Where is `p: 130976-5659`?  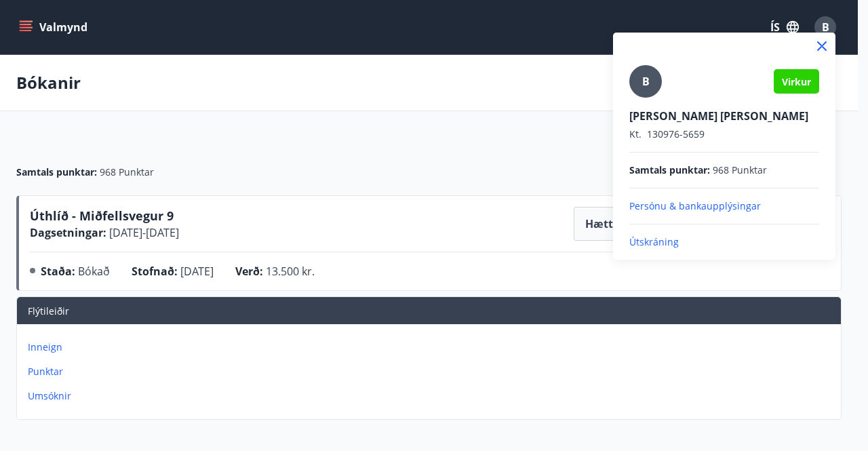 p: 130976-5659 is located at coordinates (724, 134).